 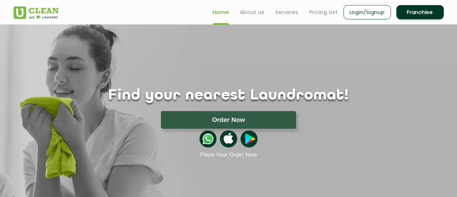 What do you see at coordinates (228, 120) in the screenshot?
I see `button: Order Now` at bounding box center [228, 120].